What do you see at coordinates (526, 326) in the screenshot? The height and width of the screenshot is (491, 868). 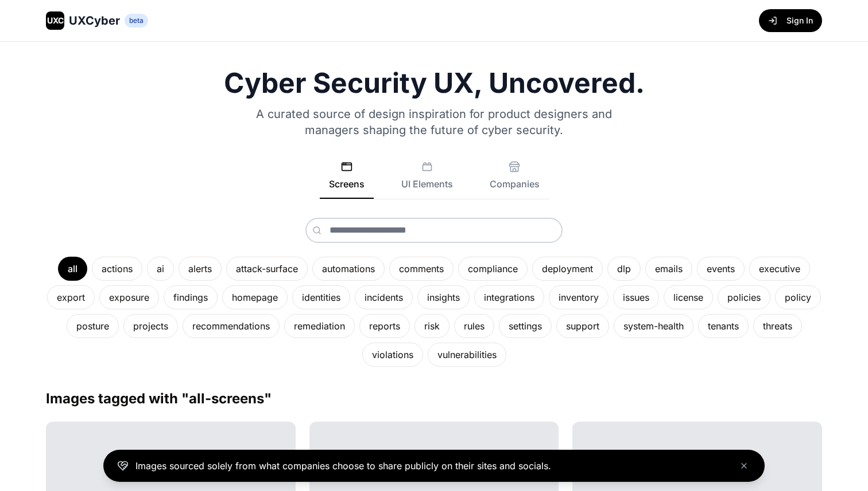 I see `div: settings` at bounding box center [526, 326].